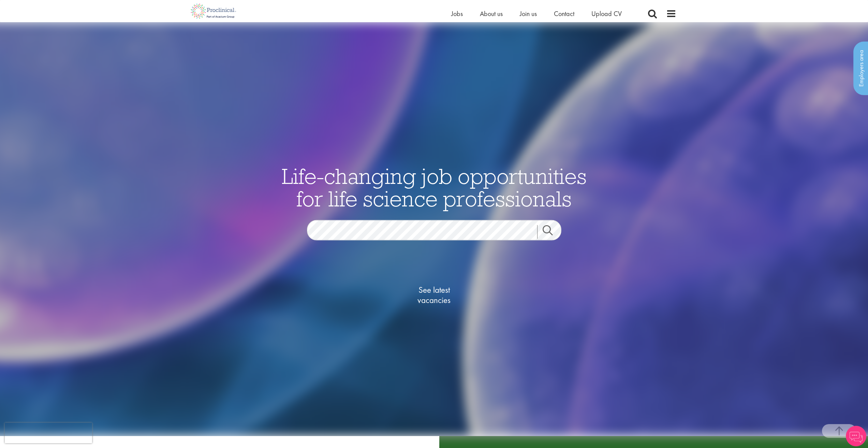  What do you see at coordinates (434, 295) in the screenshot?
I see `span: See latest vacancies` at bounding box center [434, 295].